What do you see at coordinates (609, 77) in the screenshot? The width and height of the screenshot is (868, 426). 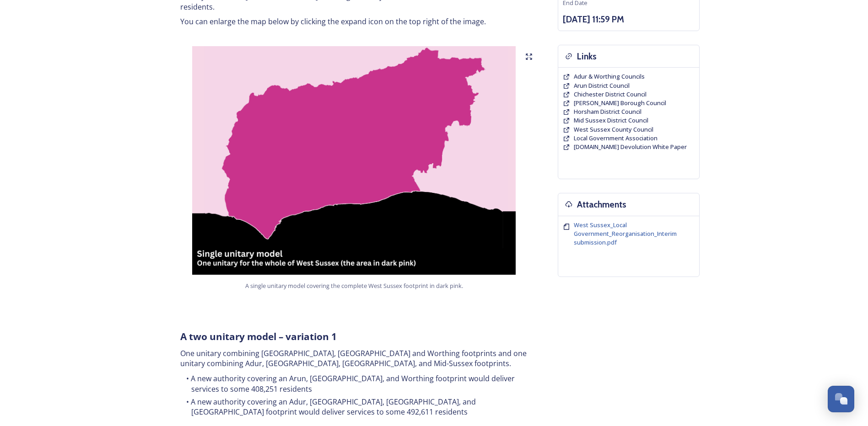 I see `span: Adur & Worthing Councils` at bounding box center [609, 77].